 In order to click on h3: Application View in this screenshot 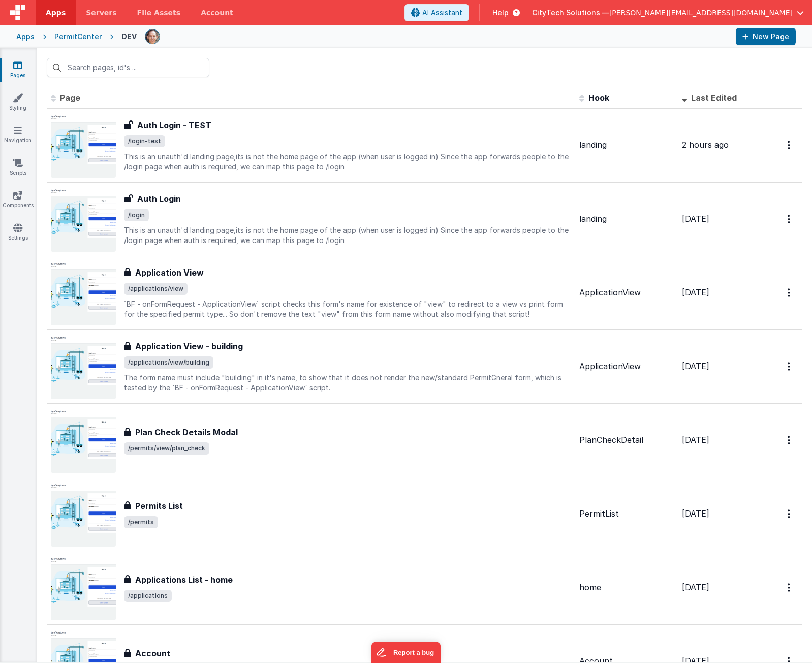, I will do `click(169, 272)`.